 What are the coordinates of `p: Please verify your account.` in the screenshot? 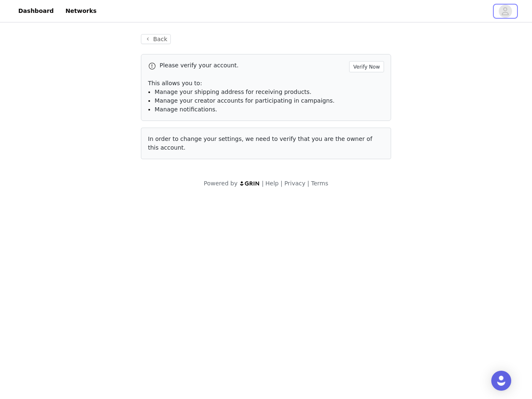 It's located at (253, 65).